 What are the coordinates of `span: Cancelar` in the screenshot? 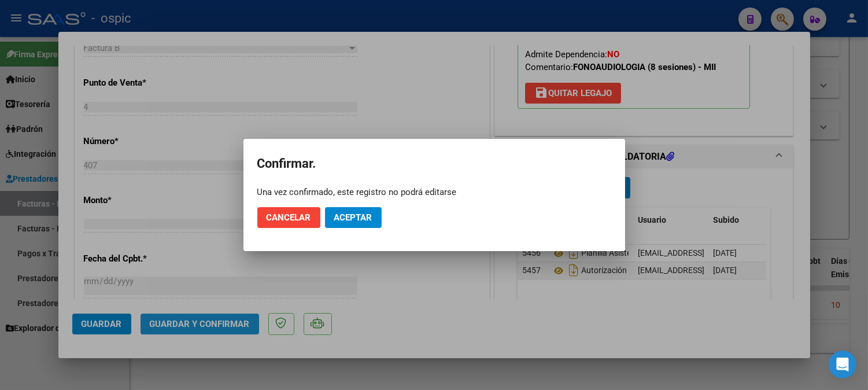 It's located at (289, 218).